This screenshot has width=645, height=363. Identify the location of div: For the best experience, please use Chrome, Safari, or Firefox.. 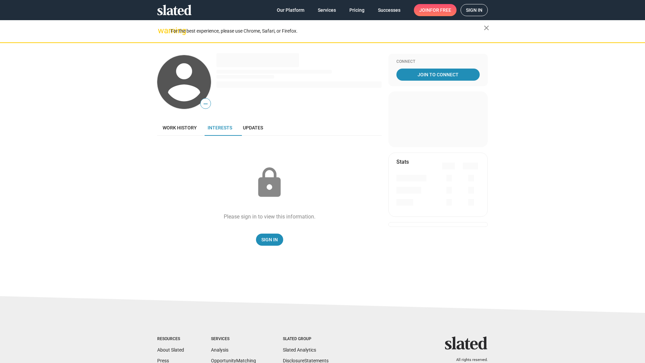
(327, 31).